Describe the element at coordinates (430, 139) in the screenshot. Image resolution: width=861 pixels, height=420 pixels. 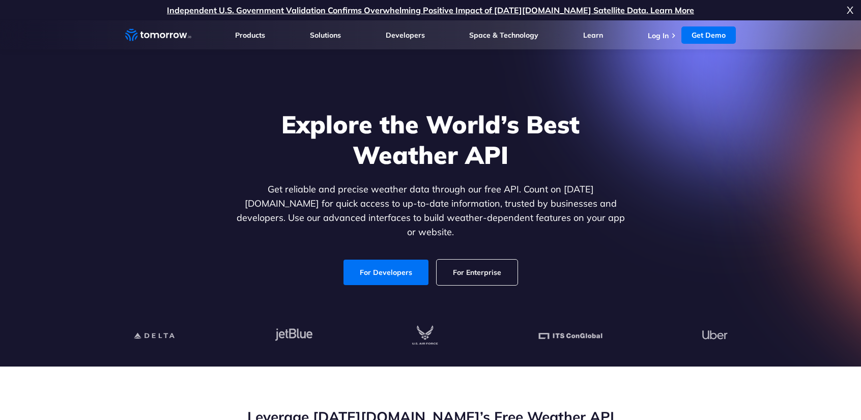
I see `h1: Explore the World’s Best Weather API` at that location.